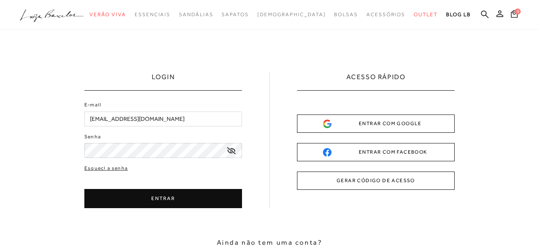  What do you see at coordinates (108, 14) in the screenshot?
I see `span: Verão Viva` at bounding box center [108, 14].